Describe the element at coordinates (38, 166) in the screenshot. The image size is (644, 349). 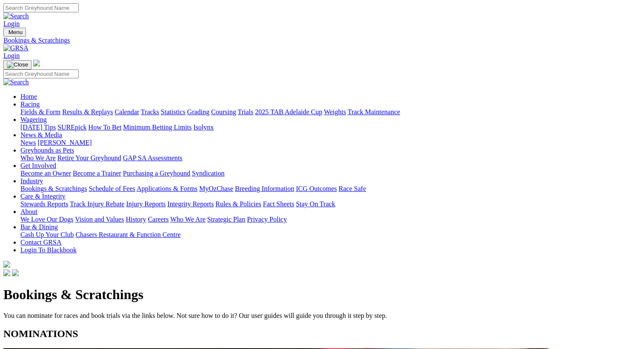
I see `a: Get Involved` at that location.